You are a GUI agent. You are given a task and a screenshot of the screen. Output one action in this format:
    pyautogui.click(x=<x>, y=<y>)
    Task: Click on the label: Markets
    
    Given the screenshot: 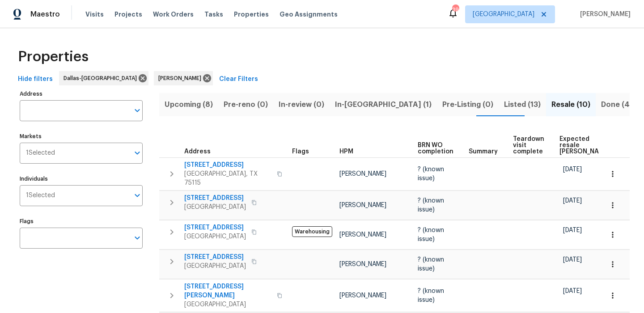 What is the action you would take?
    pyautogui.click(x=81, y=137)
    